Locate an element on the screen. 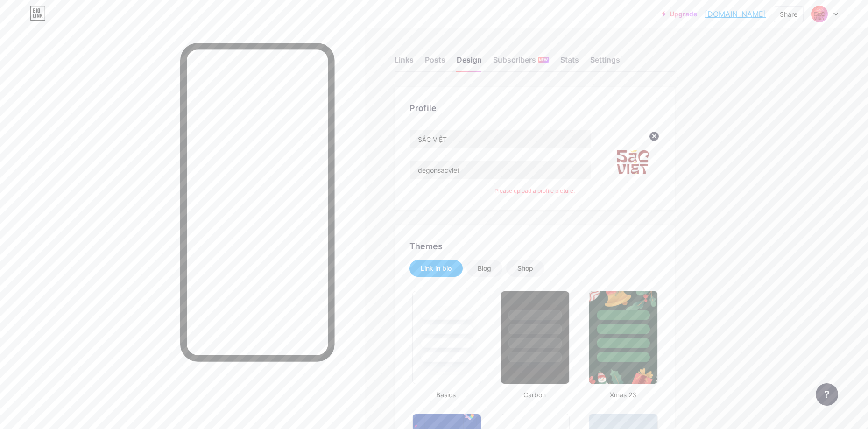 The width and height of the screenshot is (868, 429). div: Posts is located at coordinates (435, 62).